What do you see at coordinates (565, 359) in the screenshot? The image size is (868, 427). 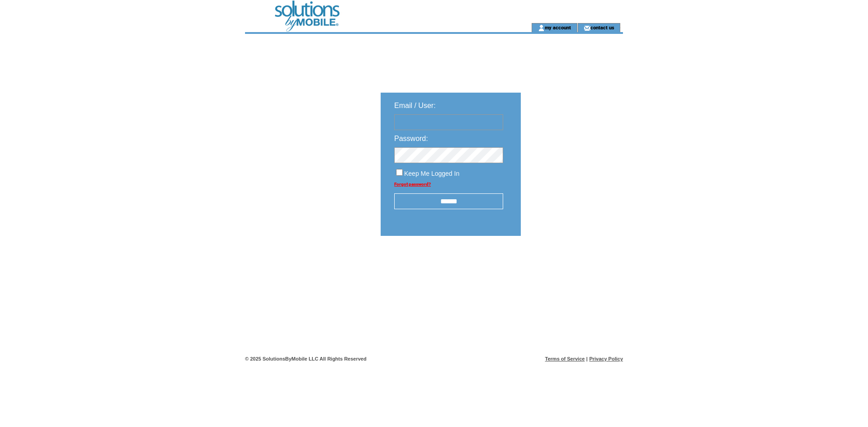 I see `a: Terms of Service` at bounding box center [565, 359].